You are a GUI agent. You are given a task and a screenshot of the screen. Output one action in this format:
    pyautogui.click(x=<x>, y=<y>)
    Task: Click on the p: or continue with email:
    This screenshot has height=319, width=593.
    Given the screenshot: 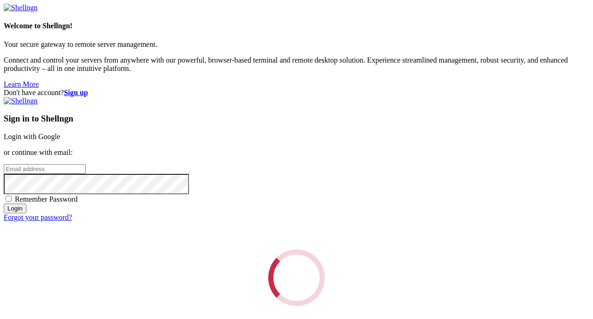 What is the action you would take?
    pyautogui.click(x=296, y=152)
    